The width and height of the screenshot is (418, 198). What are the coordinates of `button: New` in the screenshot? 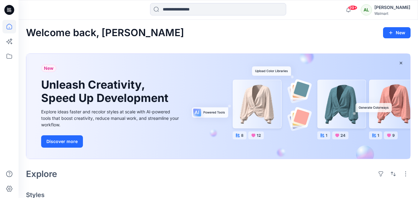 It's located at (397, 33).